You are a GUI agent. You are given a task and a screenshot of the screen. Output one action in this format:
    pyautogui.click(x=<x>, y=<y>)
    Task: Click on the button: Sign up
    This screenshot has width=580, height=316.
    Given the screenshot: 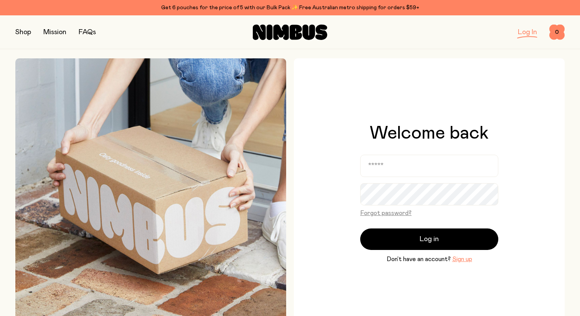 What is the action you would take?
    pyautogui.click(x=462, y=259)
    